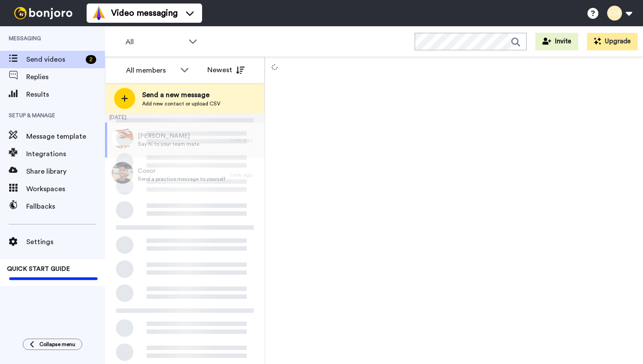 The image size is (643, 364). What do you see at coordinates (66, 242) in the screenshot?
I see `span: Settings` at bounding box center [66, 242].